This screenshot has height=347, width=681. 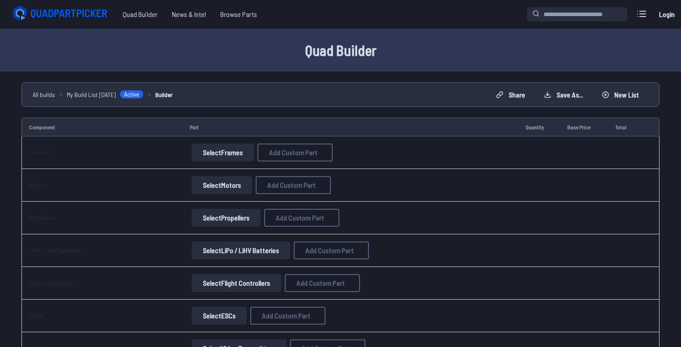 I want to click on button: Save as..., so click(x=563, y=95).